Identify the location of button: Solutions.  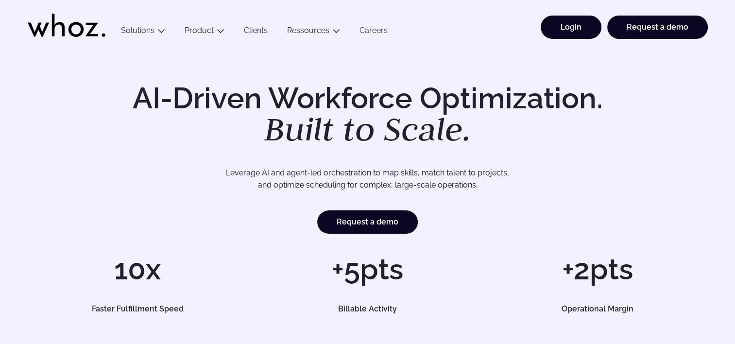
(143, 32).